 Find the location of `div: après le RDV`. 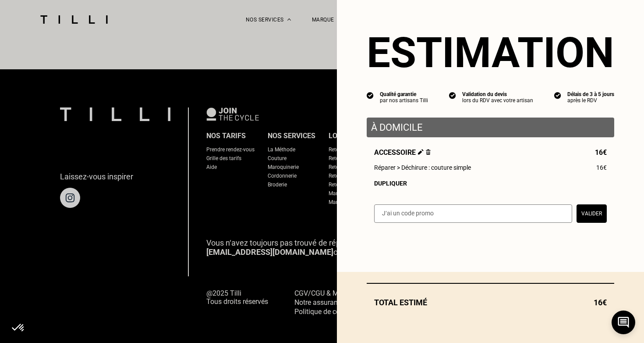

div: après le RDV is located at coordinates (591, 100).